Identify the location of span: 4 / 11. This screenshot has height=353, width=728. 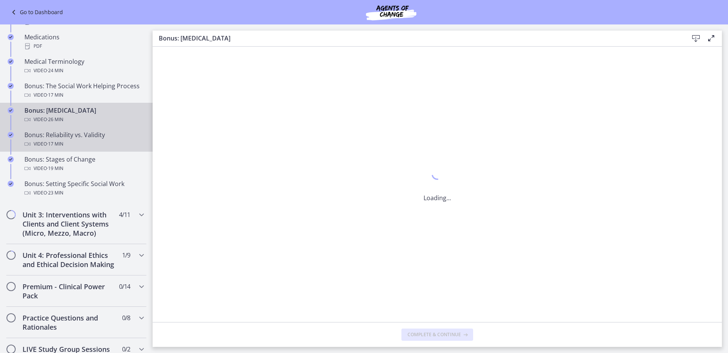
(124, 214).